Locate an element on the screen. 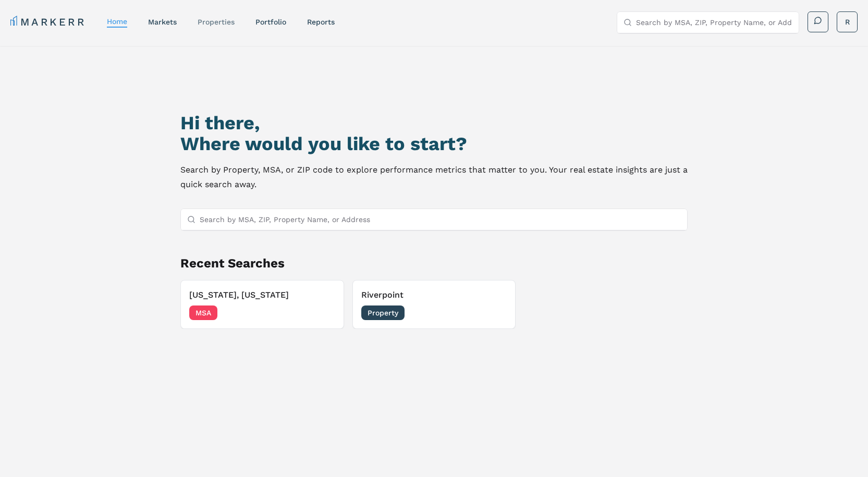 Image resolution: width=868 pixels, height=477 pixels. span: MSA is located at coordinates (204, 313).